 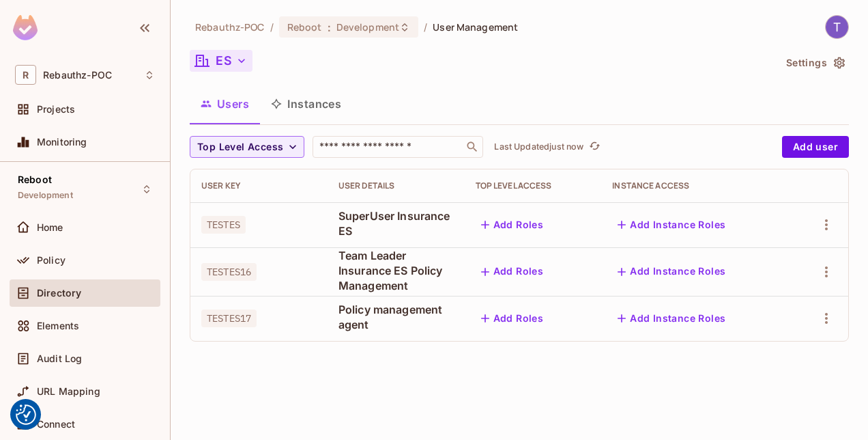 What do you see at coordinates (696, 186) in the screenshot?
I see `div: Instance Access` at bounding box center [696, 186].